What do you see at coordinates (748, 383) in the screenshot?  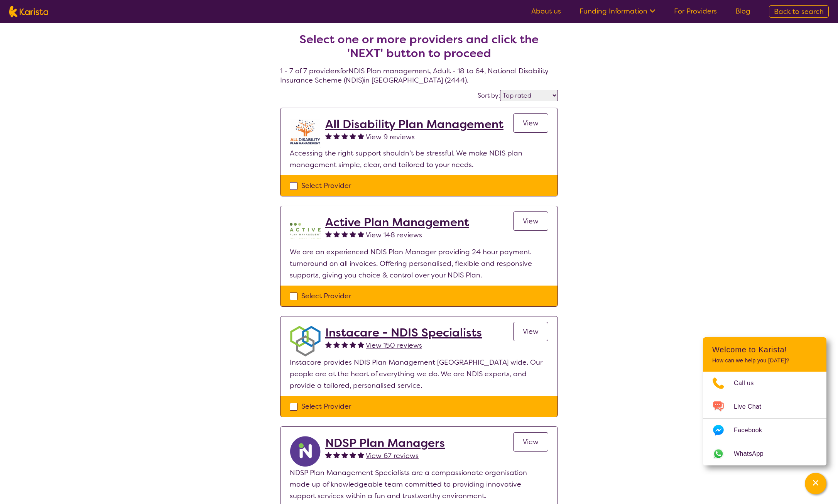 I see `span: Call us` at bounding box center [748, 383].